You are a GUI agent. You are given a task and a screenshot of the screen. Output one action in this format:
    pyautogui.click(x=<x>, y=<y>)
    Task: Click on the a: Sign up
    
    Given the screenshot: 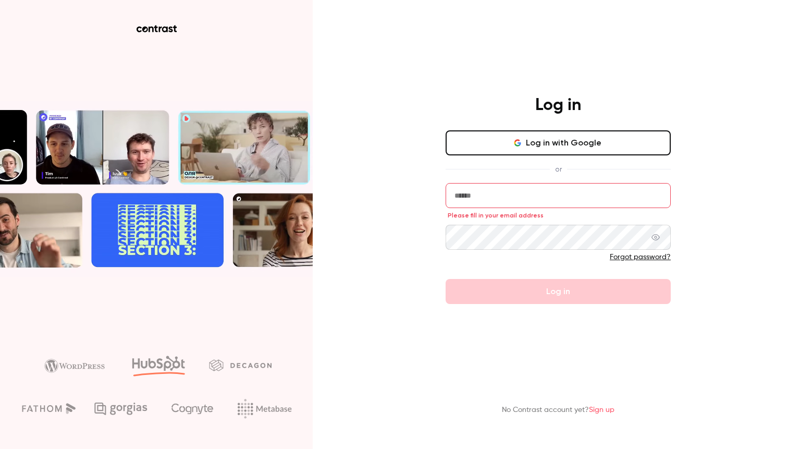 What is the action you would take?
    pyautogui.click(x=601, y=410)
    